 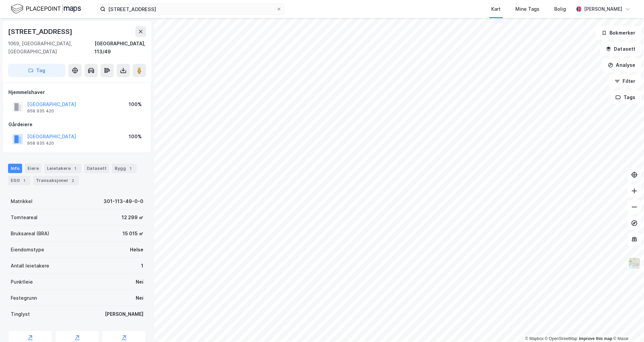 What do you see at coordinates (77, 124) in the screenshot?
I see `div: Gårdeiere` at bounding box center [77, 124].